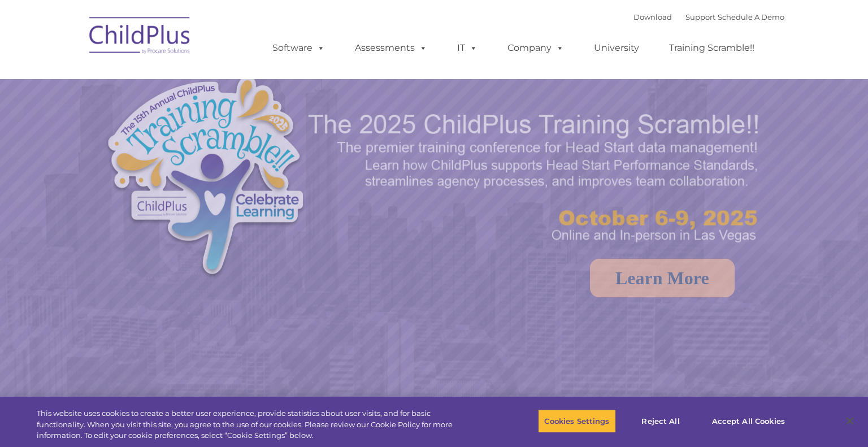  I want to click on a: Assessments, so click(391, 48).